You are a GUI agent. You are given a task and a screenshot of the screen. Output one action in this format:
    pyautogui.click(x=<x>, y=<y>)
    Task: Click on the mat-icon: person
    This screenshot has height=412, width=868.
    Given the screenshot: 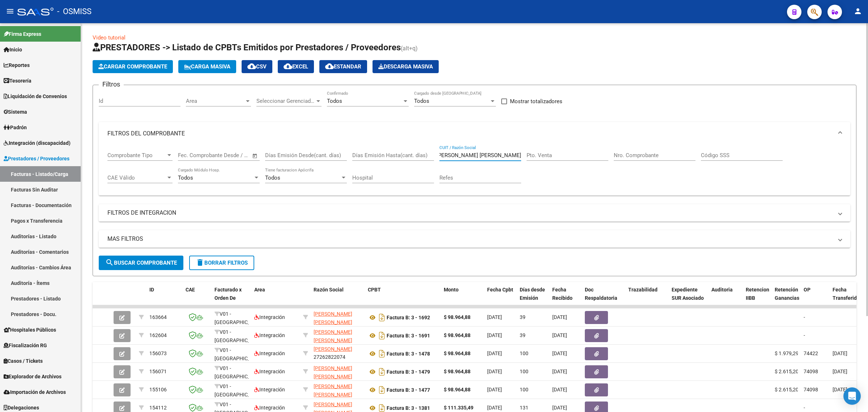 What is the action you would take?
    pyautogui.click(x=858, y=11)
    